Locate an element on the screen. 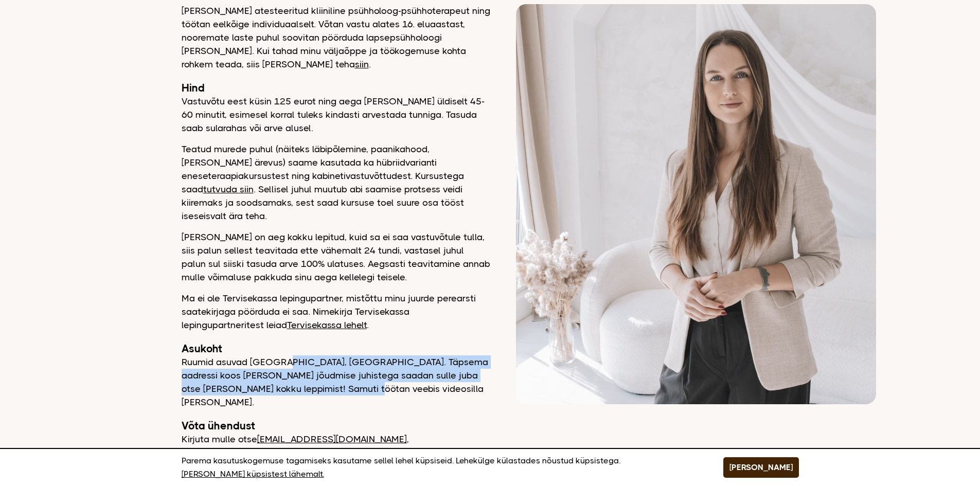  a: siin is located at coordinates (361, 64).